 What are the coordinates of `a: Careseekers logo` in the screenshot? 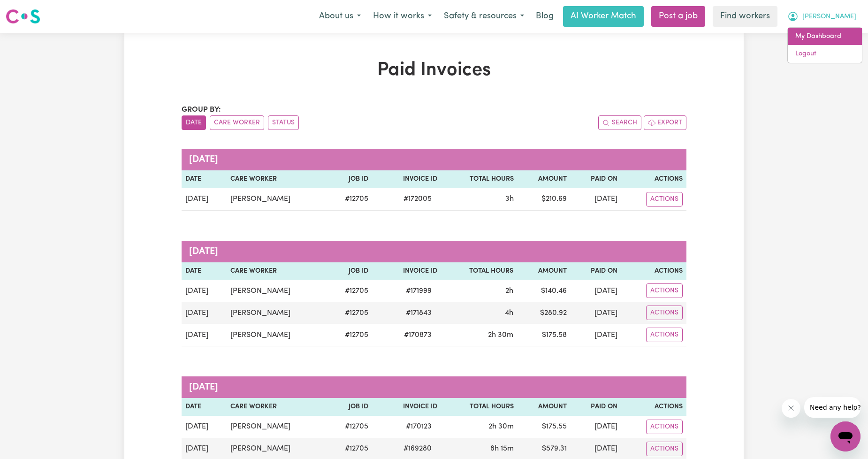 It's located at (23, 16).